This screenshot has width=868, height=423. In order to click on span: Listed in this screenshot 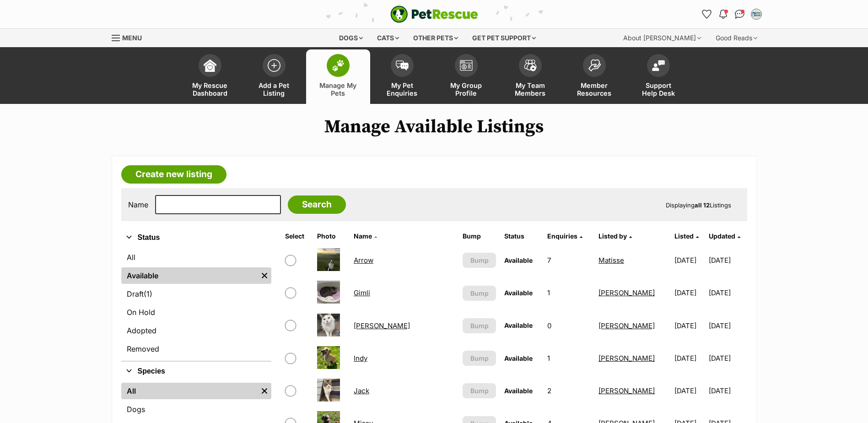, I will do `click(684, 236)`.